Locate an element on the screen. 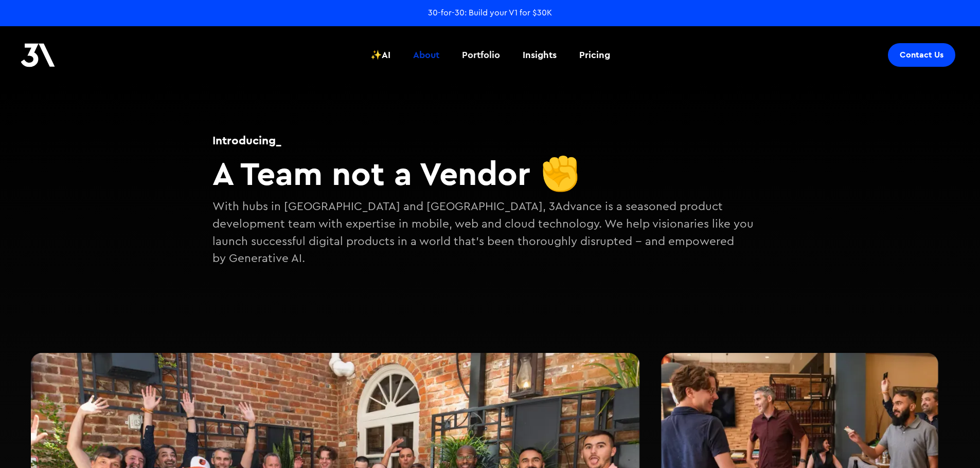 This screenshot has height=468, width=980. a: Insights is located at coordinates (539, 55).